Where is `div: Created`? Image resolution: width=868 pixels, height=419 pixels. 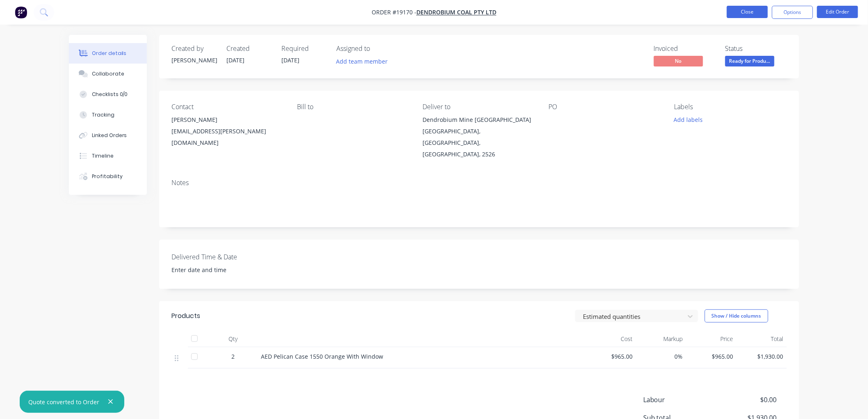
div: Created is located at coordinates (249, 49).